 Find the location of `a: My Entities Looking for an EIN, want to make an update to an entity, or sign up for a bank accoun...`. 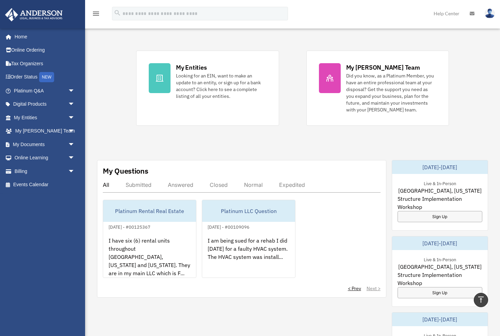

a: My Entities Looking for an EIN, want to make an update to an entity, or sign up for a bank accoun... is located at coordinates (207, 88).